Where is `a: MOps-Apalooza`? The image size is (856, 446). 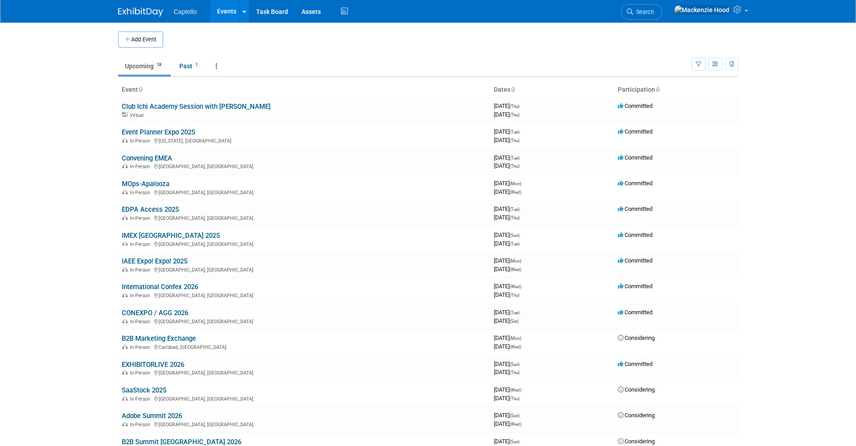 a: MOps-Apalooza is located at coordinates (146, 184).